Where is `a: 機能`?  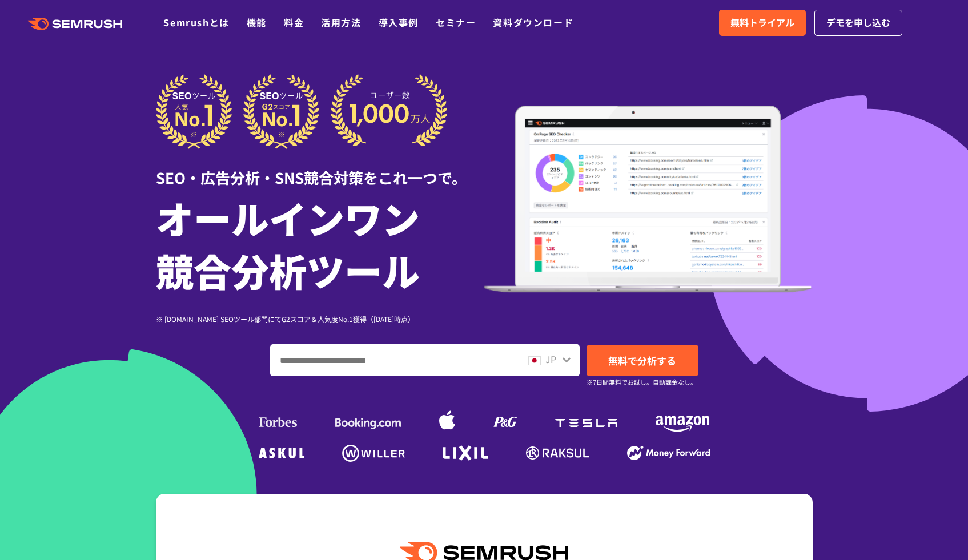 a: 機能 is located at coordinates (257, 22).